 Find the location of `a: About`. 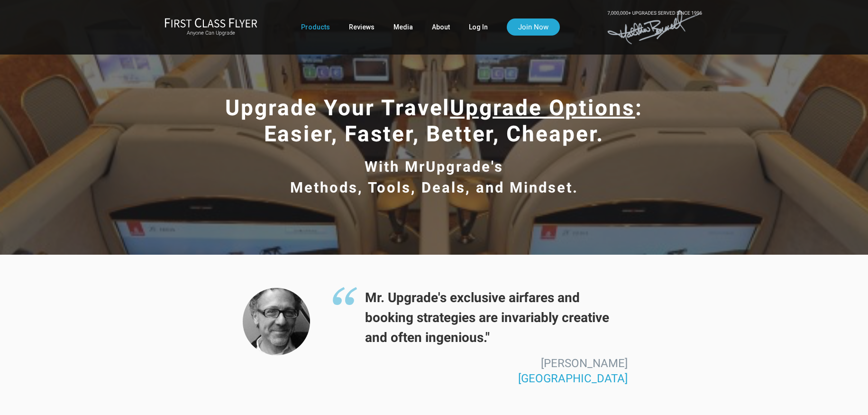

a: About is located at coordinates (440, 27).